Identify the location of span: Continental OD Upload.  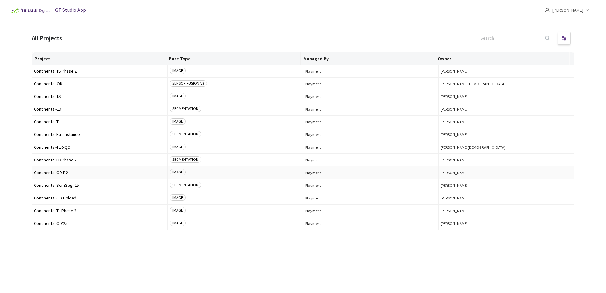
(100, 198).